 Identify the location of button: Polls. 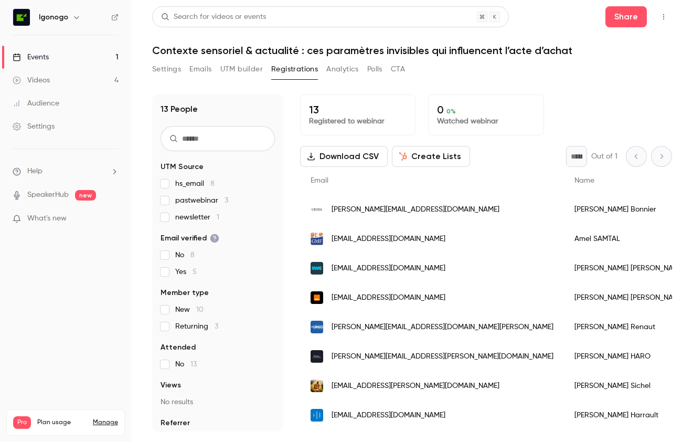
(374, 69).